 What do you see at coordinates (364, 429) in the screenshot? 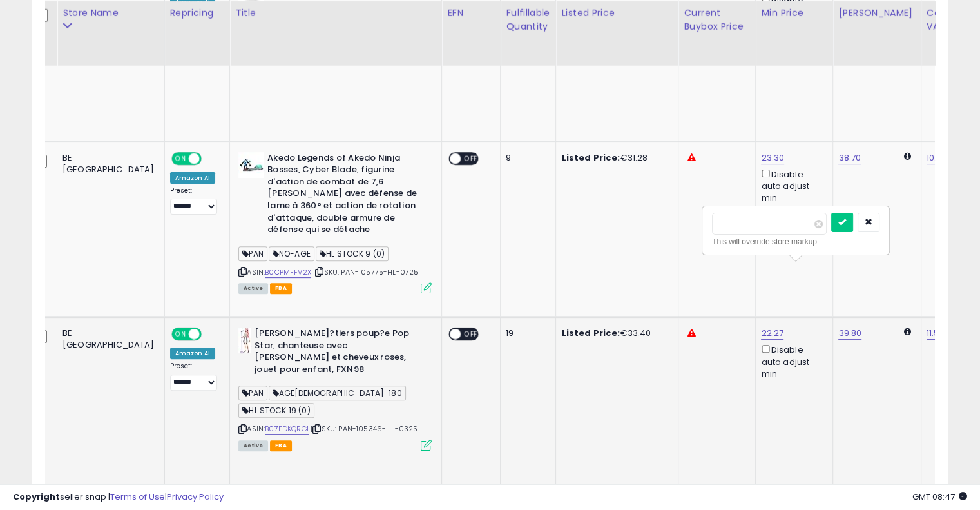
I see `span: | SKU: PAN-105346-HL-0325` at bounding box center [364, 429].